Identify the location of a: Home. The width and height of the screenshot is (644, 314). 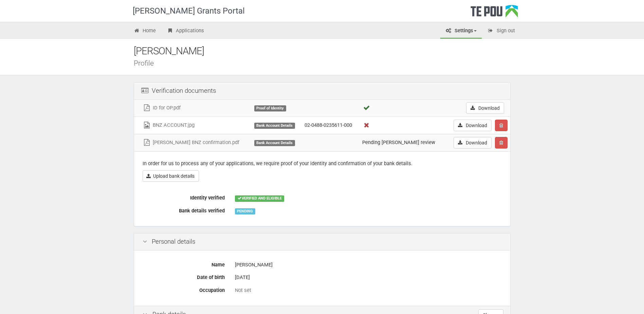
(145, 31).